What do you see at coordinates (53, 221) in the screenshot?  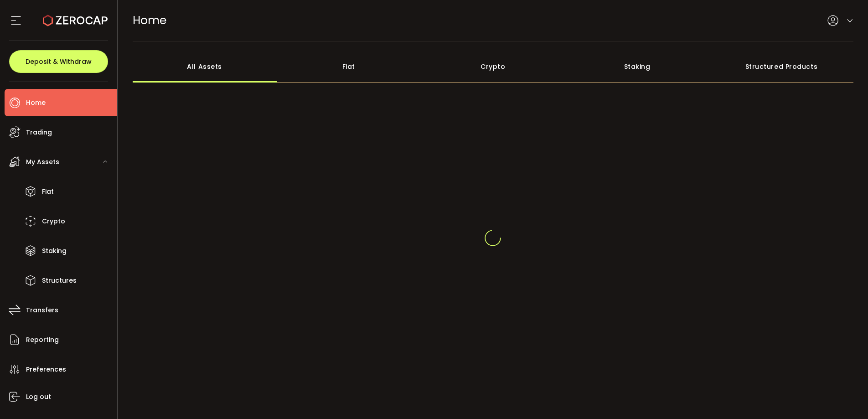 I see `span: Crypto` at bounding box center [53, 221].